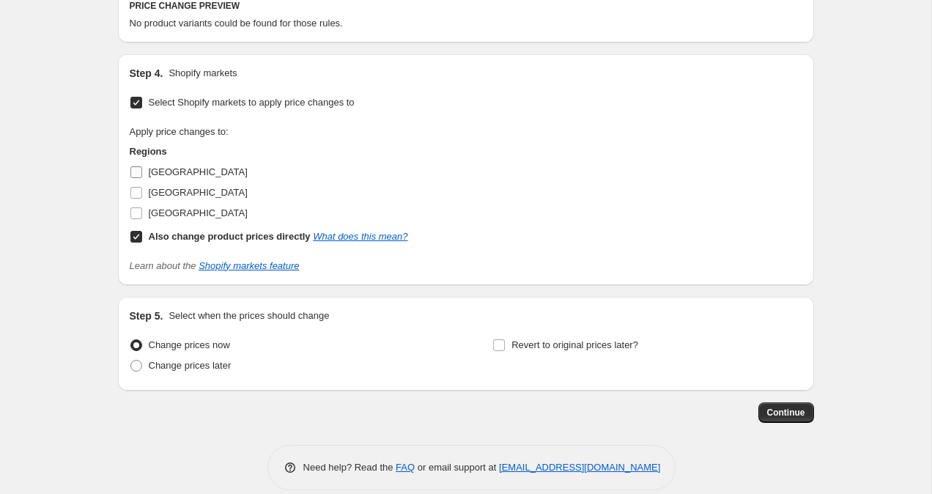  What do you see at coordinates (574, 344) in the screenshot?
I see `span: Revert to original prices later?` at bounding box center [574, 344].